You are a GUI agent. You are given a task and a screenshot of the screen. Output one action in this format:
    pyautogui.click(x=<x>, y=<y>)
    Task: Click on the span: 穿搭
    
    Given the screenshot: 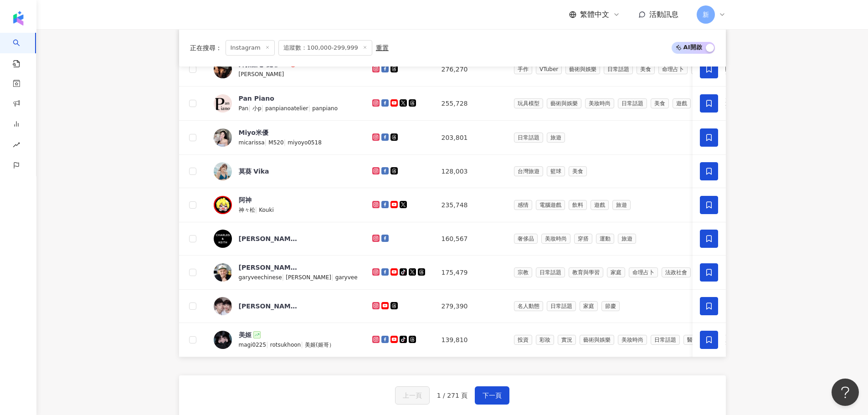 What is the action you would take?
    pyautogui.click(x=583, y=238)
    